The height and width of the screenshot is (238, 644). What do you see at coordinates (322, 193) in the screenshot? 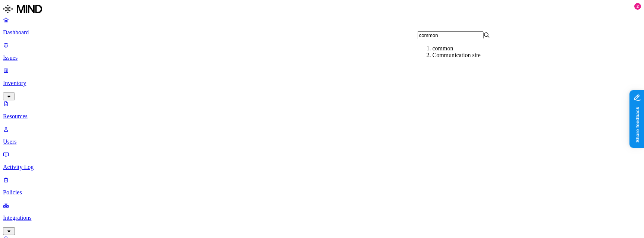
I see `p: Policies` at bounding box center [322, 193].